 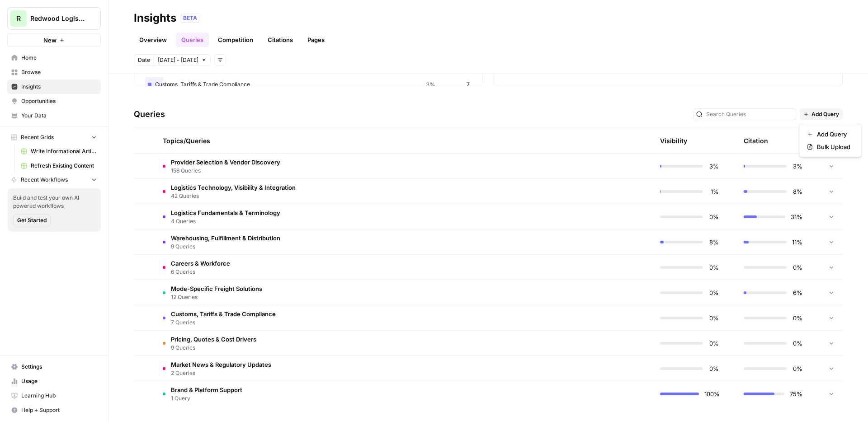 I want to click on button: Add Query, so click(x=821, y=114).